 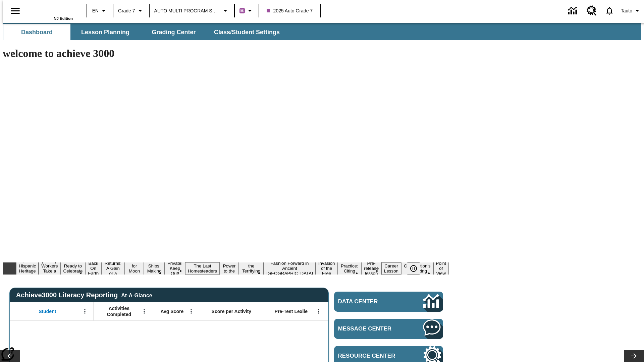 I want to click on a: Message Center, so click(x=388, y=329).